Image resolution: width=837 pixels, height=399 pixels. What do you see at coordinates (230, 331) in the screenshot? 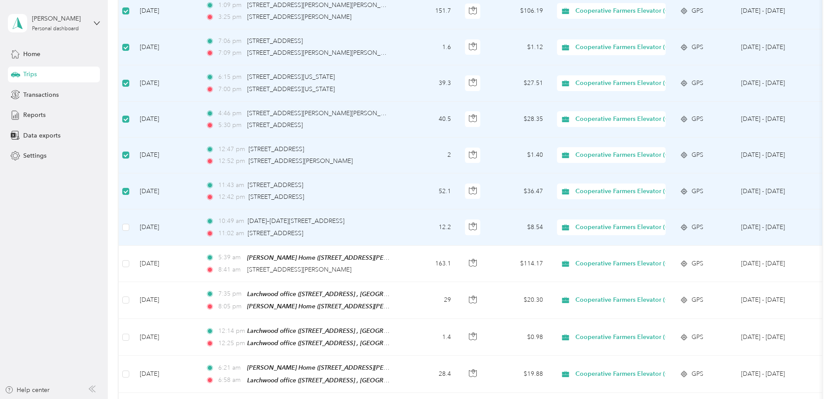
I see `span: 12:14 pm` at bounding box center [230, 331].